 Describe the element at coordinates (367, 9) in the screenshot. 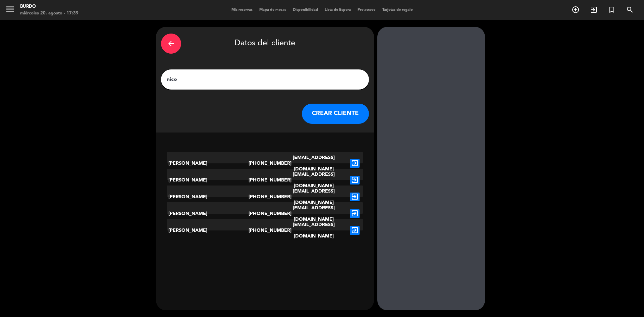

I see `span: Pre-acceso` at that location.